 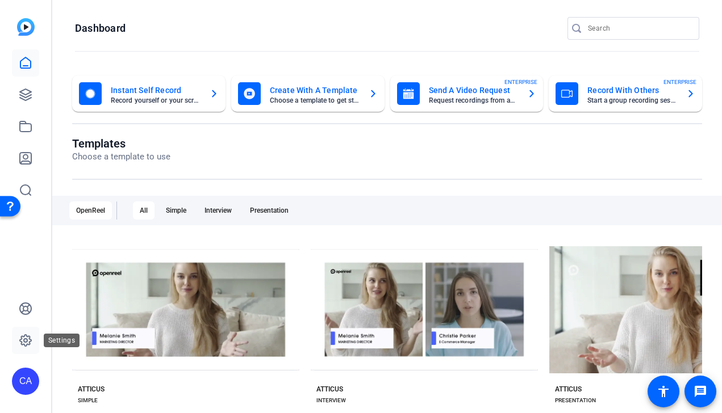 What do you see at coordinates (308, 94) in the screenshot?
I see `button: Create With A TemplateChoose a template to get started` at bounding box center [308, 94].